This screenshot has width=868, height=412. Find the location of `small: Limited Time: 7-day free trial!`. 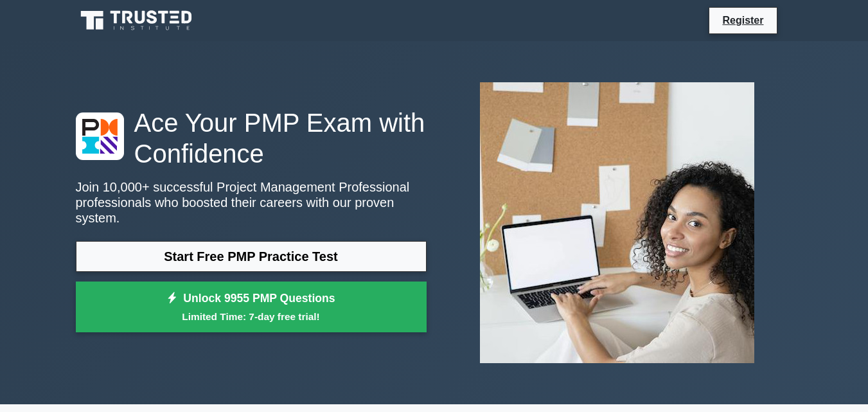

small: Limited Time: 7-day free trial! is located at coordinates (251, 316).